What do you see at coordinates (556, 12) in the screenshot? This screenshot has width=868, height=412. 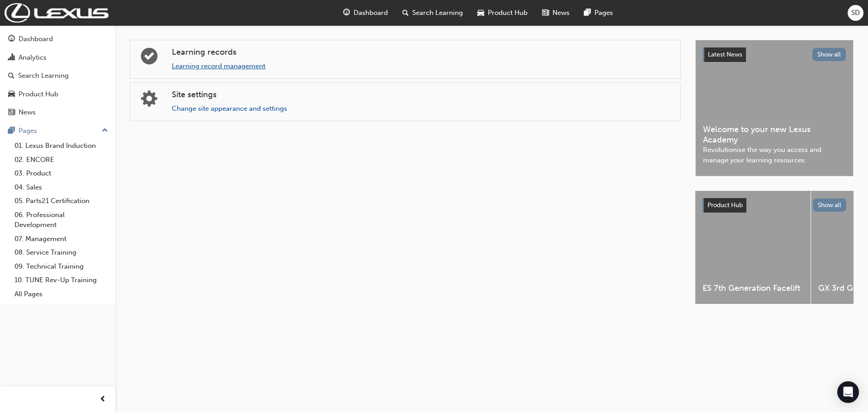 I see `a: news-iconNews` at bounding box center [556, 12].